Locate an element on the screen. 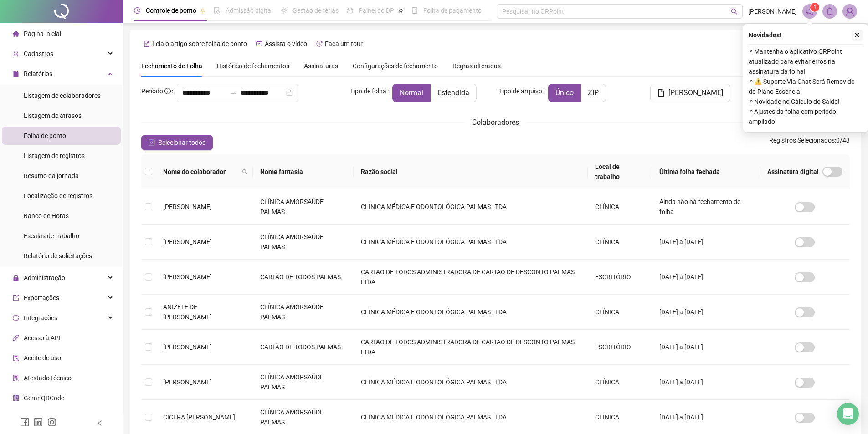 The image size is (868, 434). span: ZIP is located at coordinates (593, 92).